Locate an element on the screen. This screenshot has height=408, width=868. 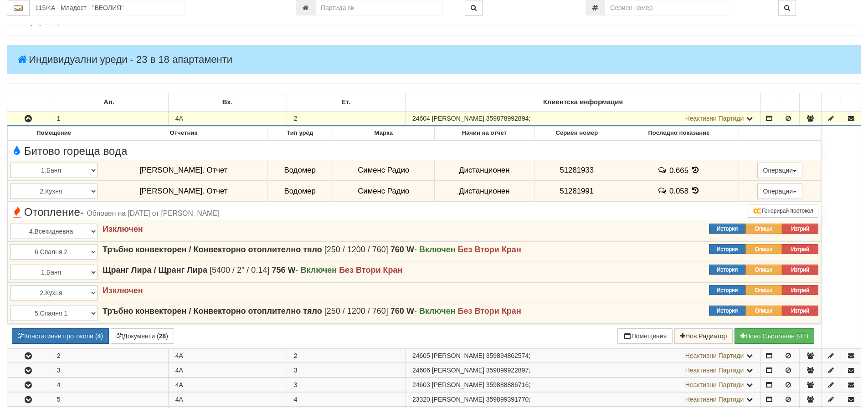
b: Клиентска информация is located at coordinates (583, 102).